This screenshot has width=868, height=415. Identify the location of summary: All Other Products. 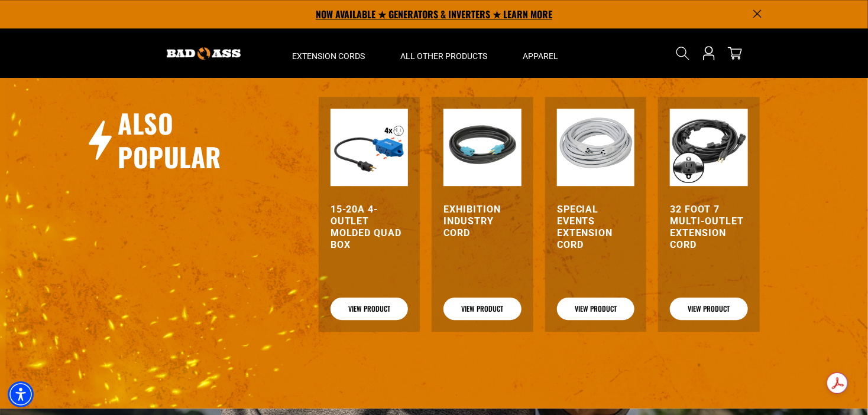
(444, 53).